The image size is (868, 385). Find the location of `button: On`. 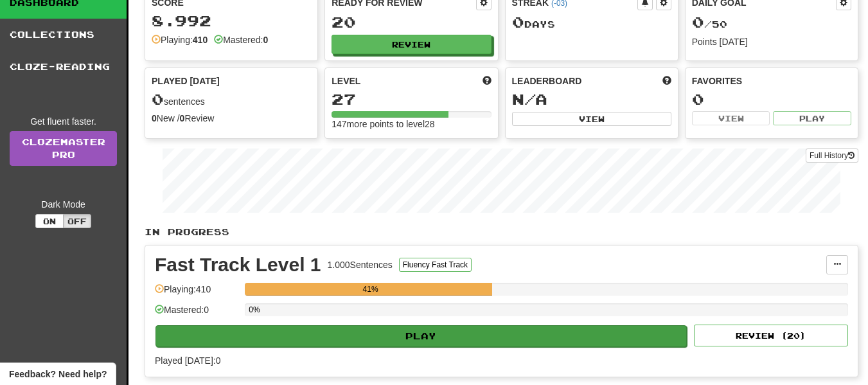

button: On is located at coordinates (49, 221).